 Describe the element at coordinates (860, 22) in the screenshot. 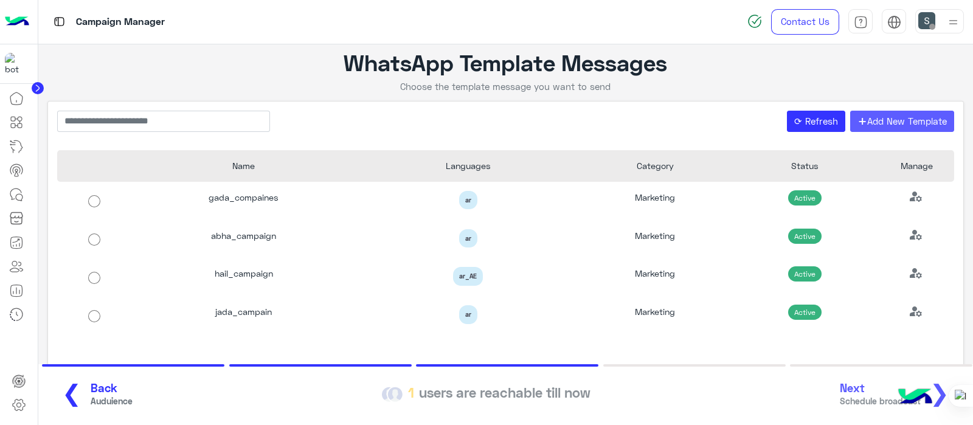

I see `a: tab` at that location.